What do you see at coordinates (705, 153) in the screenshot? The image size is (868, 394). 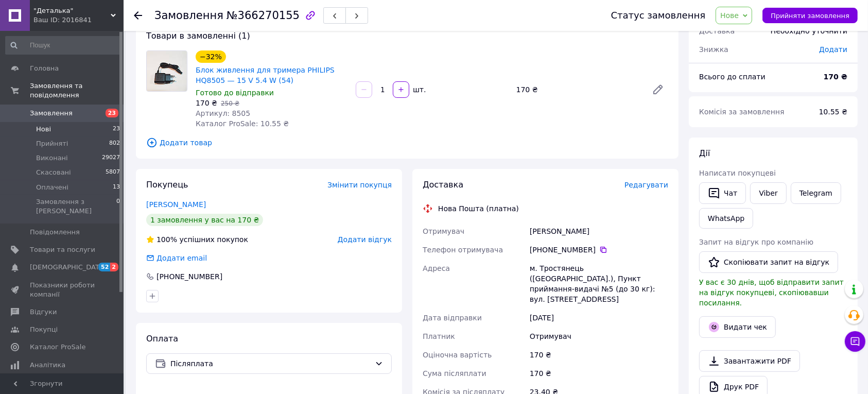 I see `span: Дії` at bounding box center [705, 153].